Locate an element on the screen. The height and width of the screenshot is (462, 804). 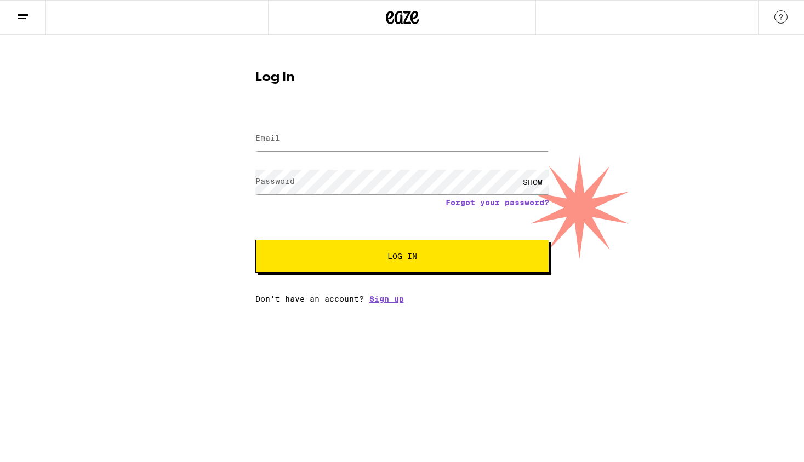
span: Log In is located at coordinates (402, 256).